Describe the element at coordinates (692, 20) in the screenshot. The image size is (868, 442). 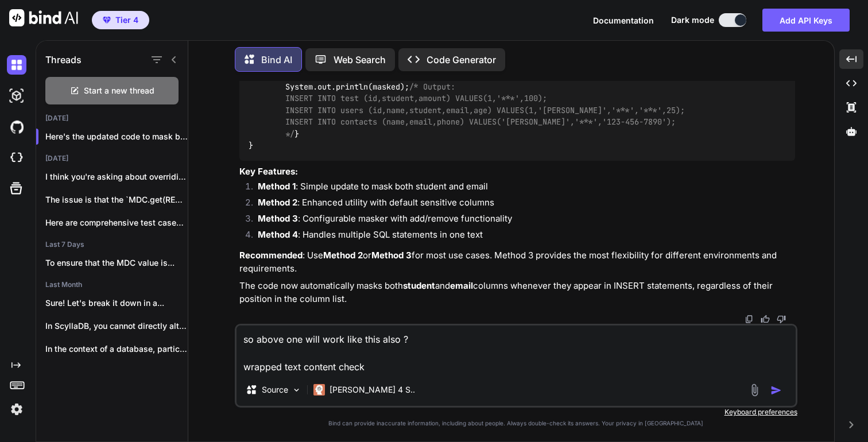
I see `span: Dark mode` at that location.